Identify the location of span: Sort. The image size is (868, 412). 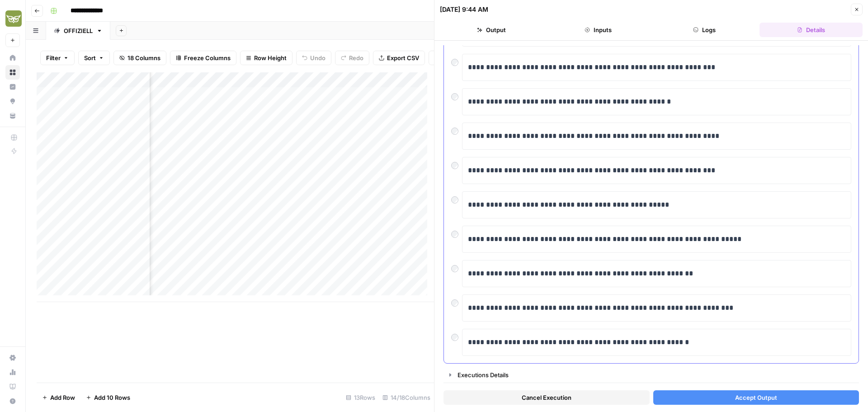
(90, 58).